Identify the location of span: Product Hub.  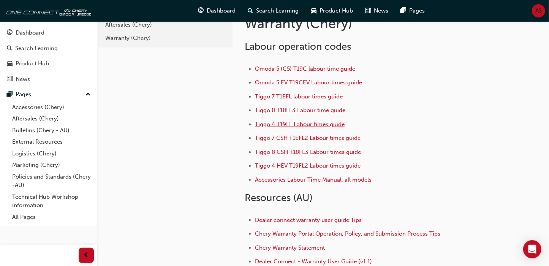
(337, 11).